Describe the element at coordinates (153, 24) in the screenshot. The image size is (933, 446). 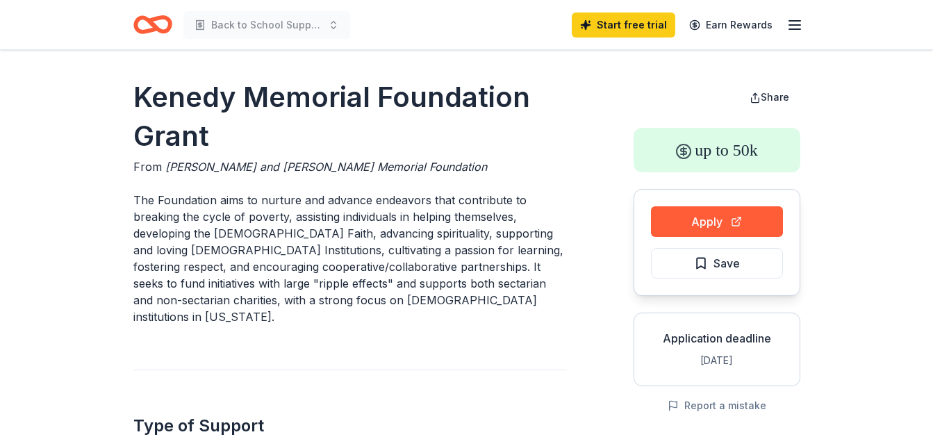
I see `a: Home` at that location.